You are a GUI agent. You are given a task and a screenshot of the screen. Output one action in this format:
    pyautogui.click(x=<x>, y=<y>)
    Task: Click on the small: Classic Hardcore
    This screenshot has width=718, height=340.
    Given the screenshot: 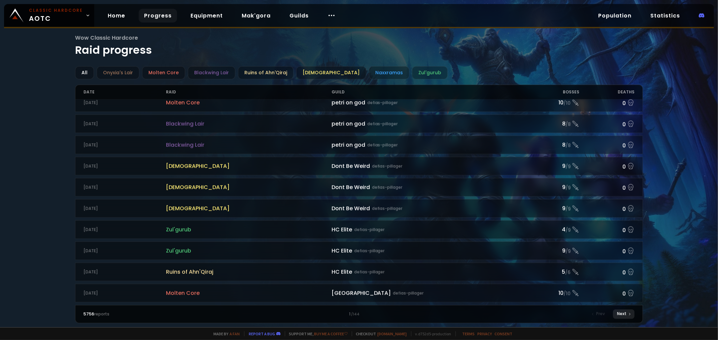 What is the action you would take?
    pyautogui.click(x=56, y=10)
    